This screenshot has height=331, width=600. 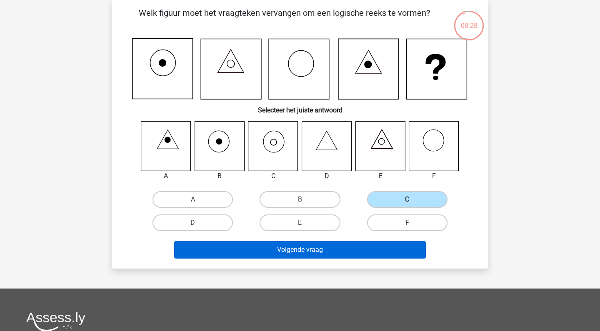 I want to click on p: Welk figuur moet het vraagteken vervangen om een logische reeks te vormen?, so click(x=284, y=19).